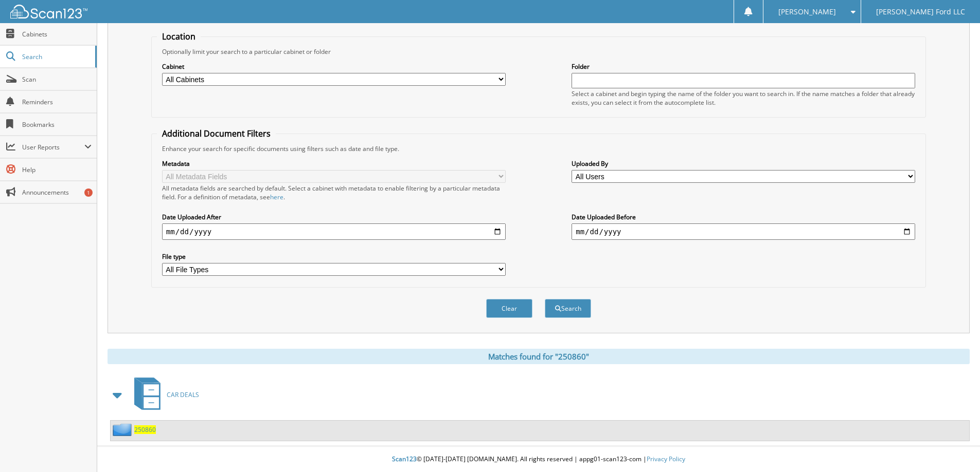  I want to click on span: 250860, so click(145, 430).